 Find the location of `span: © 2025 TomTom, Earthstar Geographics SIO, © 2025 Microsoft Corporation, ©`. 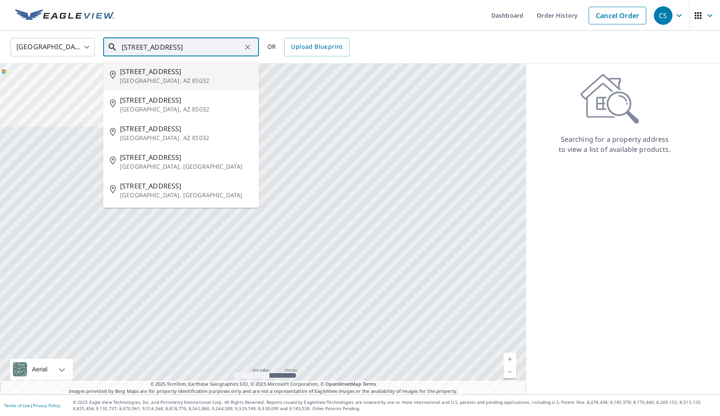

span: © 2025 TomTom, Earthstar Geographics SIO, © 2025 Microsoft Corporation, © is located at coordinates (263, 384).